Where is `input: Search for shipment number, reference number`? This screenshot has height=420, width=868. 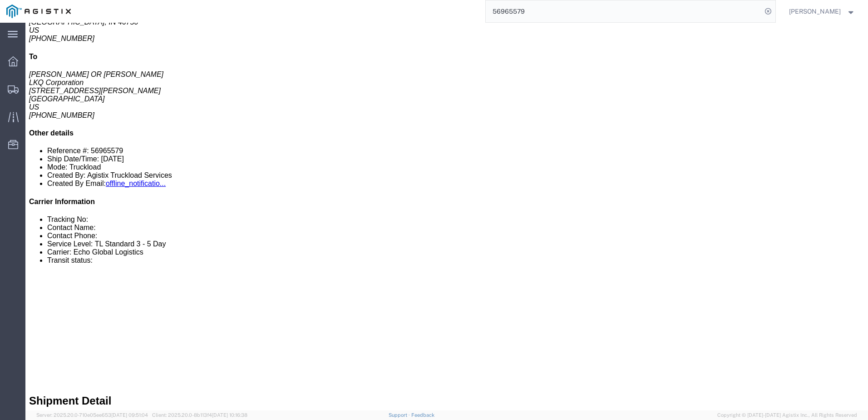 input: Search for shipment number, reference number is located at coordinates (624, 11).